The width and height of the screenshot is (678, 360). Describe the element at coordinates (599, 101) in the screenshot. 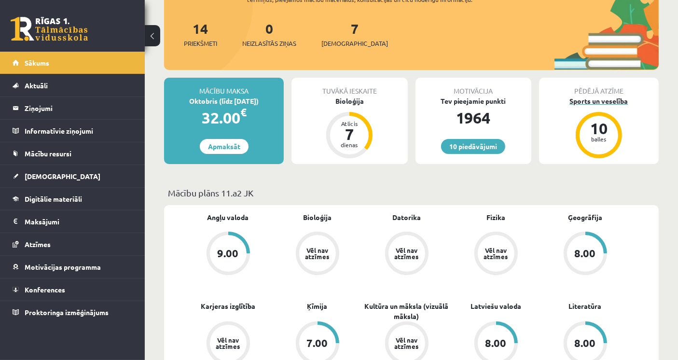

I see `div: Sports un veselība` at that location.